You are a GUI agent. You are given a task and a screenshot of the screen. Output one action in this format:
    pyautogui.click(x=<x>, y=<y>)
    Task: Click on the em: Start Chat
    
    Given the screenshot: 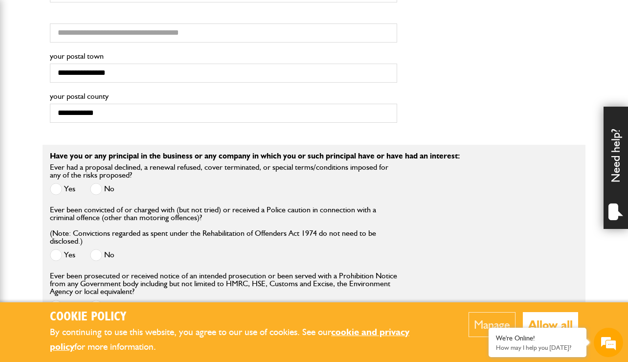 What is the action you would take?
    pyautogui.click(x=155, y=291)
    